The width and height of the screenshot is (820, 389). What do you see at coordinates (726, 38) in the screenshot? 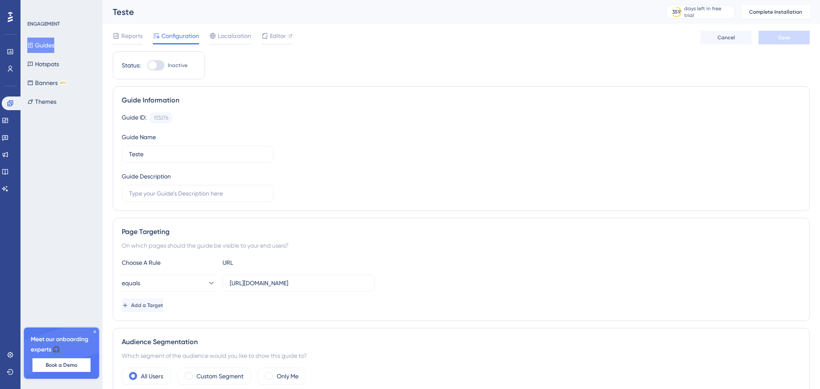
I see `span: Cancel` at bounding box center [726, 38].